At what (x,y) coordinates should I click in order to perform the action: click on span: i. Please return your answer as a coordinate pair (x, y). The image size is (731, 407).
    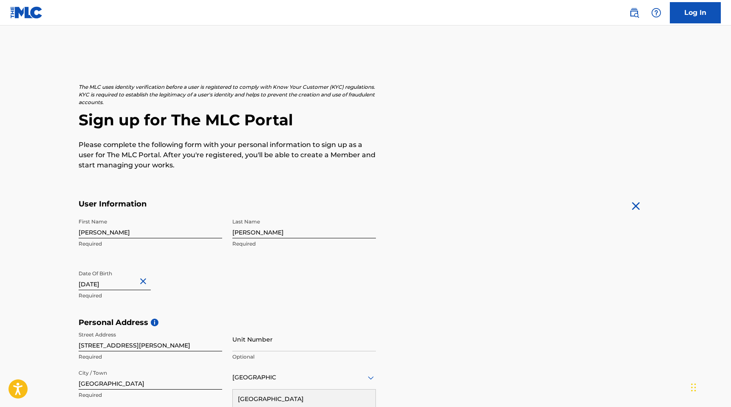
    Looking at the image, I should click on (155, 322).